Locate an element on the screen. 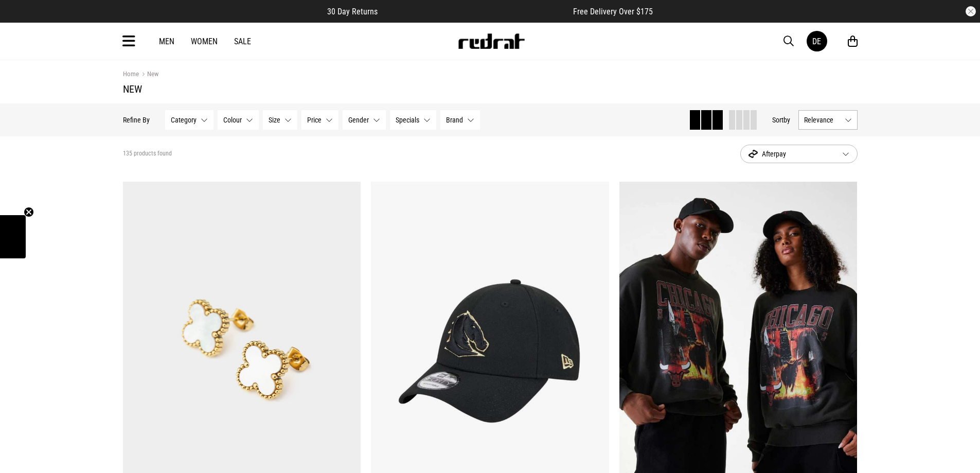 This screenshot has height=473, width=980. span: Brand is located at coordinates (454, 120).